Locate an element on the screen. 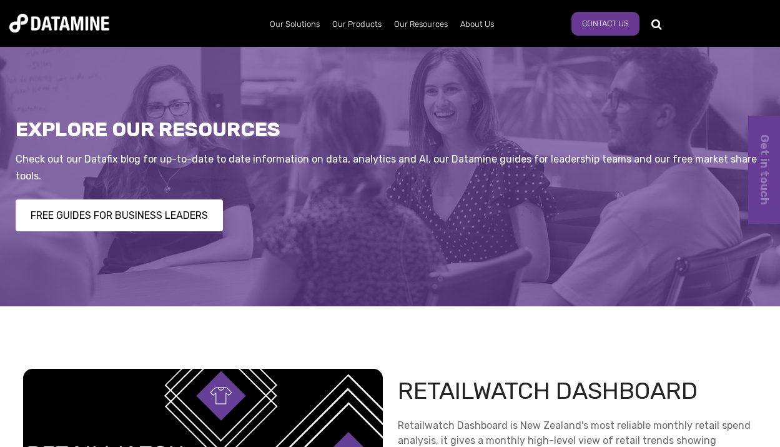 This screenshot has height=447, width=780. img: Datamine is located at coordinates (59, 23).